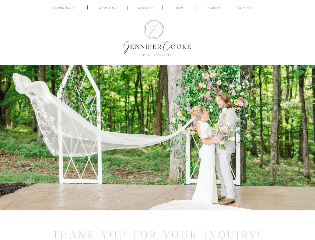  What do you see at coordinates (246, 8) in the screenshot?
I see `a: CONTACT` at bounding box center [246, 8].